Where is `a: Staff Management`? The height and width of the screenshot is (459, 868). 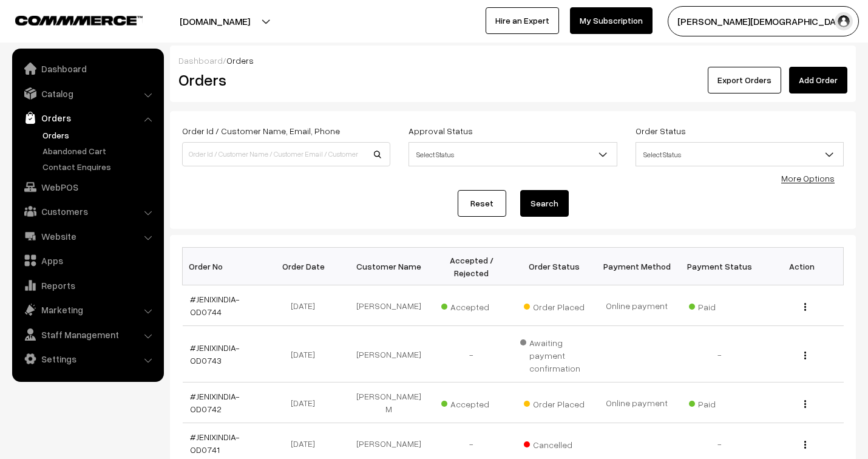
a: Staff Management is located at coordinates (87, 334).